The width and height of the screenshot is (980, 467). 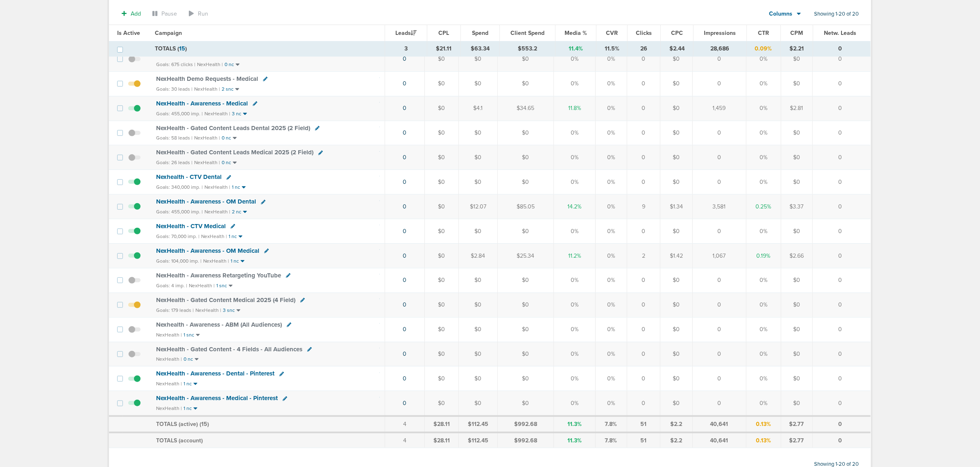 I want to click on td: $4.1, so click(x=478, y=108).